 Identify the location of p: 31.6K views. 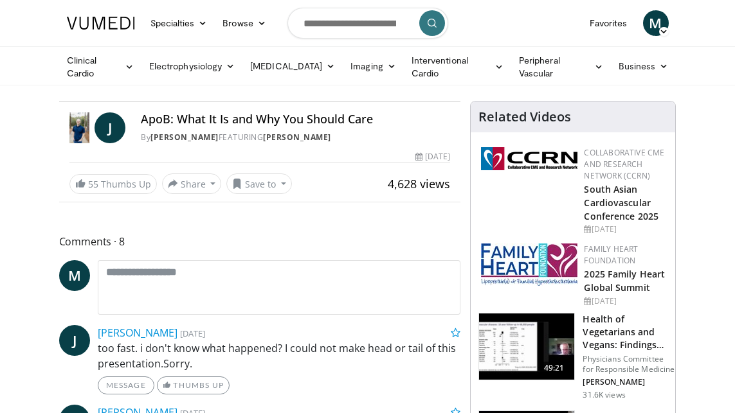
(604, 395).